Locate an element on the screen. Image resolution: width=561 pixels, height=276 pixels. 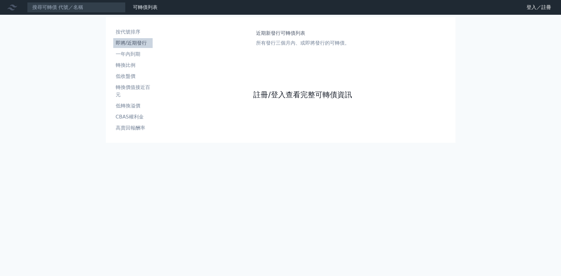
h1: 近期新發行可轉債列表 is located at coordinates (303, 33).